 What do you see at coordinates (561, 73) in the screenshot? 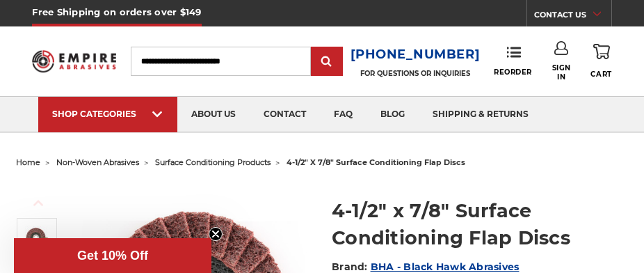
I see `span: Sign In` at bounding box center [561, 73].